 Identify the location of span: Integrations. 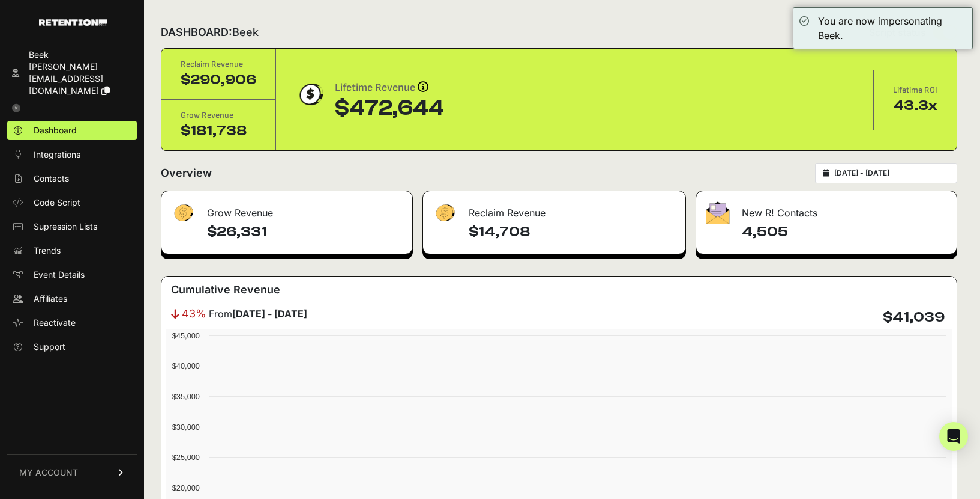
(57, 154).